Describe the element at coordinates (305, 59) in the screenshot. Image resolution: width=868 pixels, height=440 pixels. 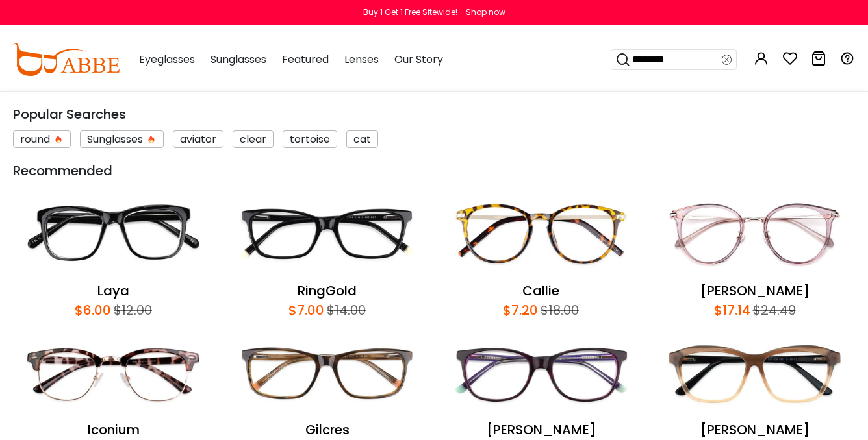
I see `span: Featured` at that location.